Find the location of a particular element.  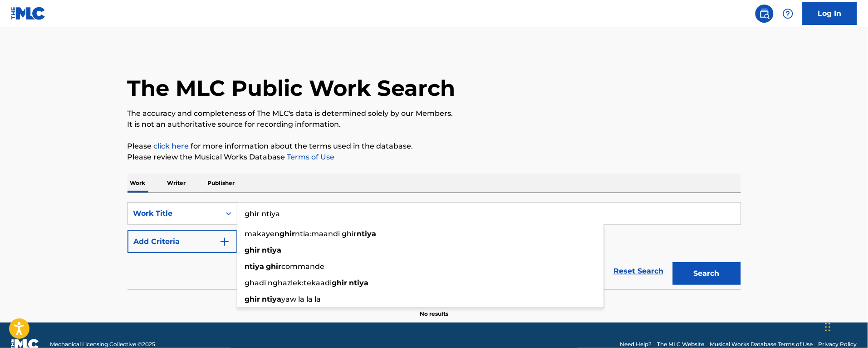

p: Publisher is located at coordinates (221, 183).